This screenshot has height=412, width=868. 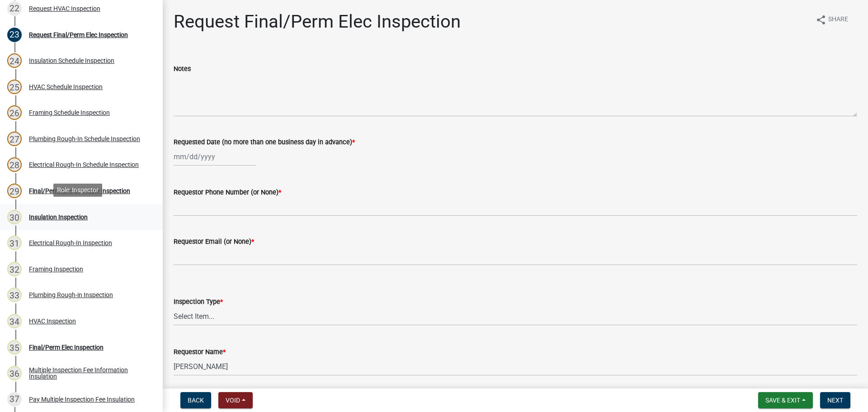 I want to click on label: Inspection Type, so click(x=198, y=302).